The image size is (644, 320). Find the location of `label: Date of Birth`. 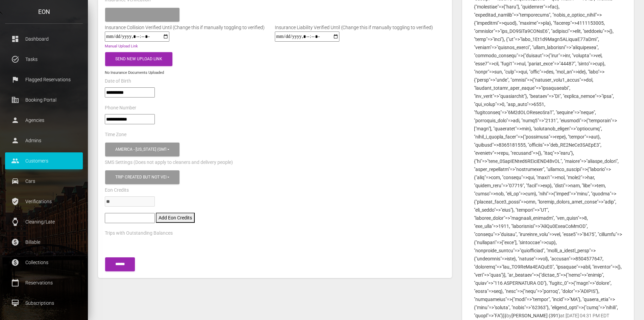

label: Date of Birth is located at coordinates (118, 81).